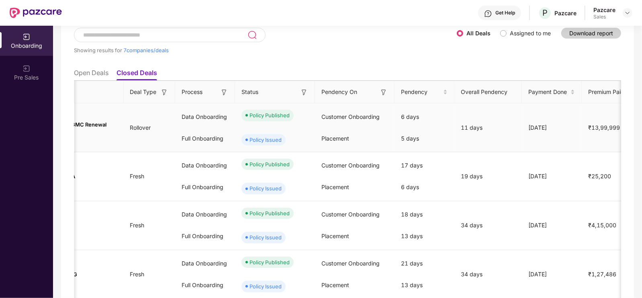 This screenshot has height=298, width=642. I want to click on span: Payment Done, so click(548, 92).